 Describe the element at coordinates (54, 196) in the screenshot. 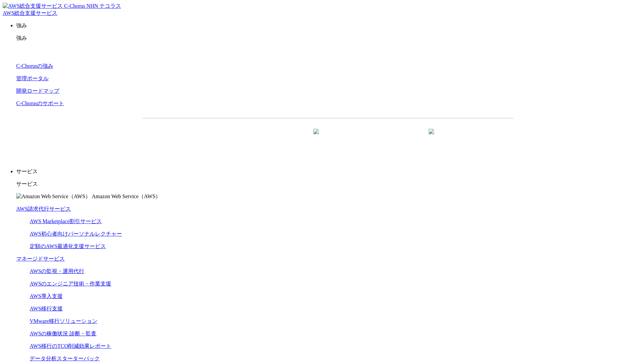

I see `img: Amazon Web Service（AWS）` at that location.